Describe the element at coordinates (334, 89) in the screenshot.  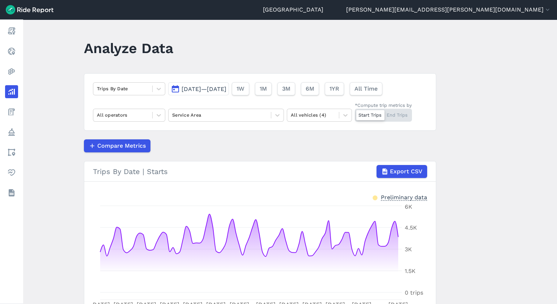
I see `span: 1YR` at that location.